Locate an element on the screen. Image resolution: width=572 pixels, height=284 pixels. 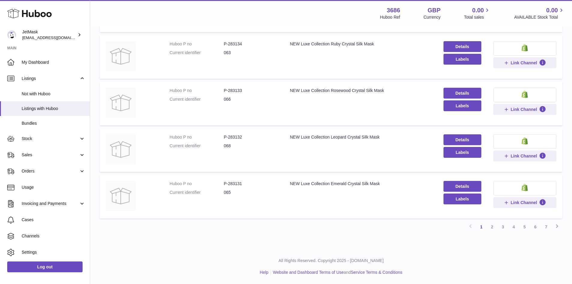
a: 1 is located at coordinates (481, 227).